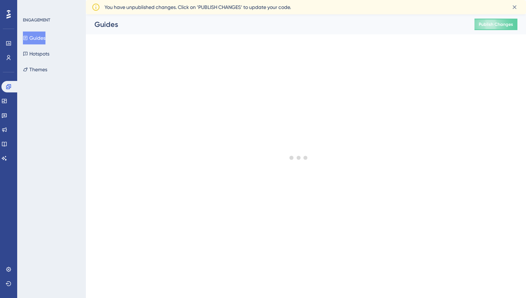  I want to click on div: Guides, so click(275, 24).